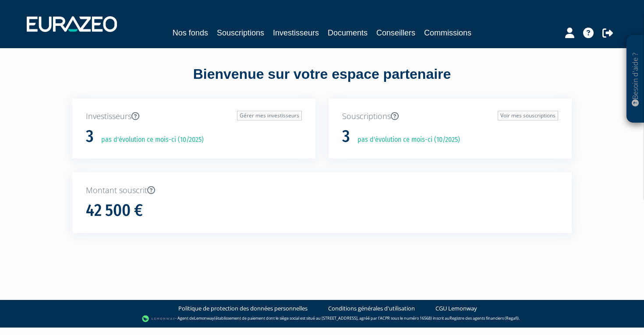  I want to click on img: logo-lemonway.png, so click(159, 319).